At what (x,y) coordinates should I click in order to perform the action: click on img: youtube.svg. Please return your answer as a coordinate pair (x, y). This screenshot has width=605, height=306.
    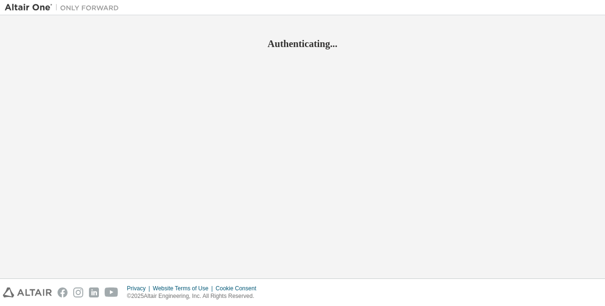
    Looking at the image, I should click on (111, 293).